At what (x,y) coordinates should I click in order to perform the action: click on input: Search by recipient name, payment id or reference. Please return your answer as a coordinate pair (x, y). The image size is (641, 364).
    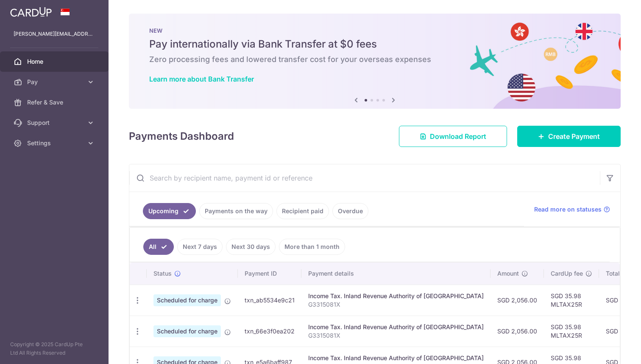
    Looking at the image, I should click on (365, 178).